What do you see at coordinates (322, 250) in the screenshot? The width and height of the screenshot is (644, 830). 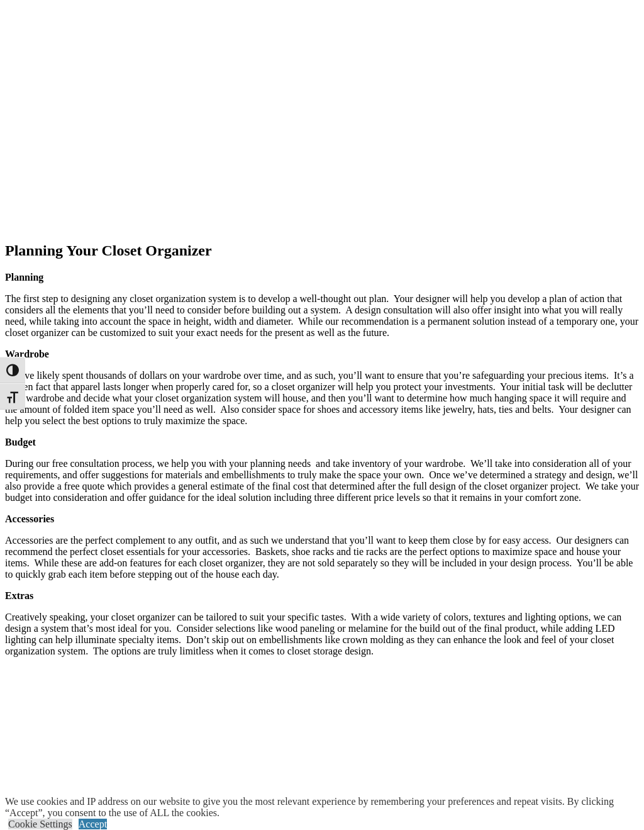 I see `h2: Planning Your Closet Organizer` at bounding box center [322, 250].